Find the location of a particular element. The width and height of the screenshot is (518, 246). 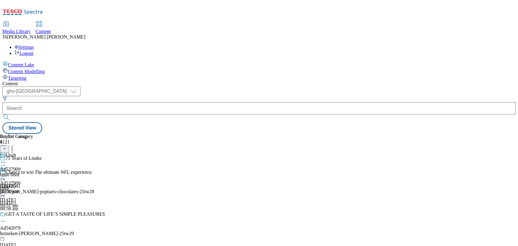

svg: Search Filters is located at coordinates (5, 99).